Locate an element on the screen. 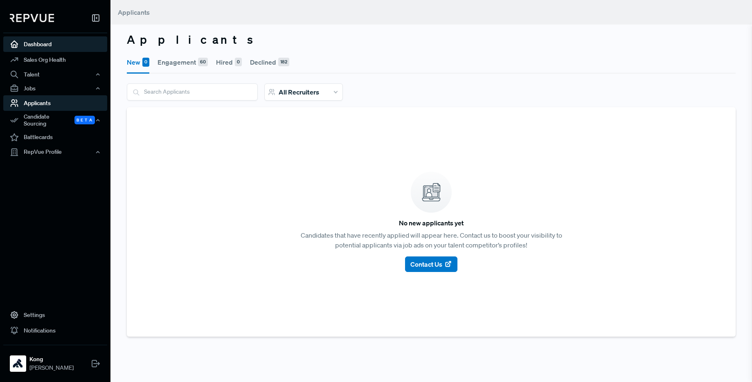  div: 182 is located at coordinates (284, 62).